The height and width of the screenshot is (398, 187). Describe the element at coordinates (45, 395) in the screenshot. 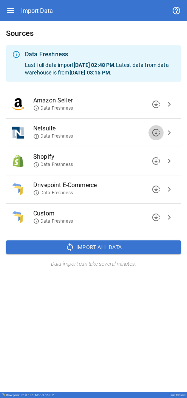

I see `div: Model` at that location.